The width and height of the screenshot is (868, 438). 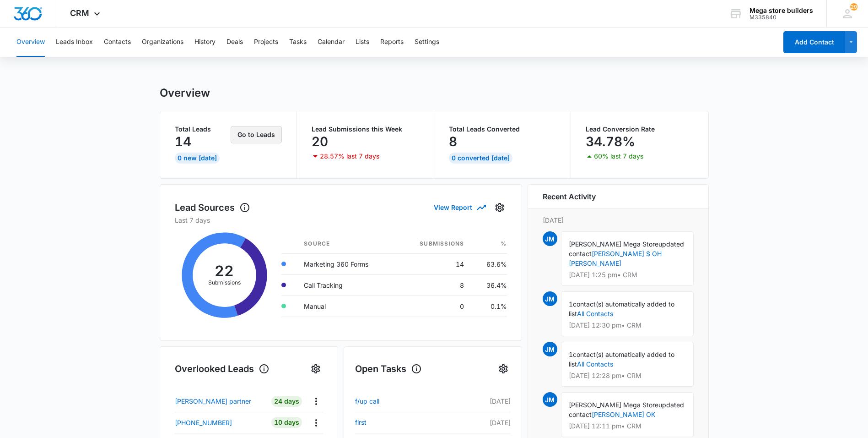 I want to click on p: 14, so click(x=183, y=141).